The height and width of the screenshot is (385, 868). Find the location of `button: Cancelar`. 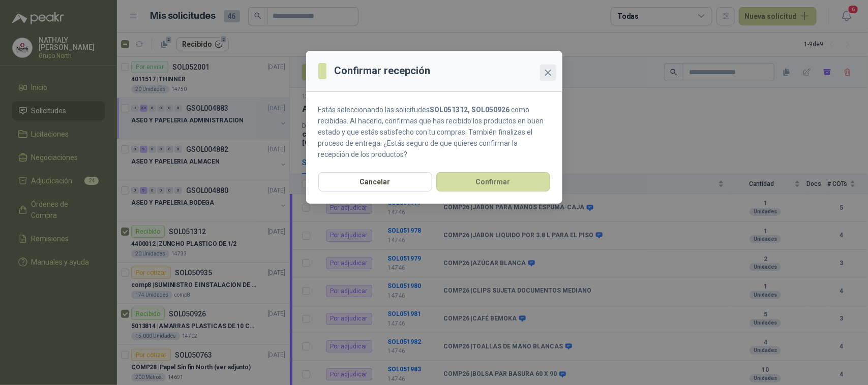

button: Cancelar is located at coordinates (375, 182).